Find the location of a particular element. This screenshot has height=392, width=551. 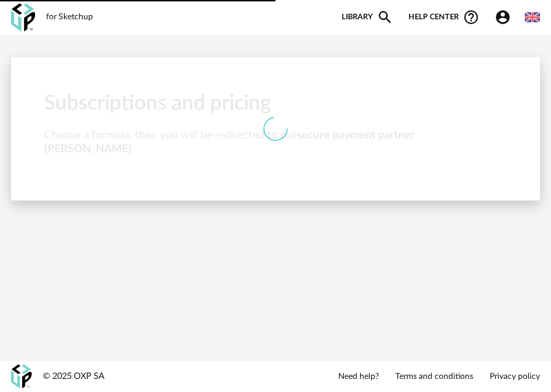

a: LibraryMagnify icon is located at coordinates (367, 18).